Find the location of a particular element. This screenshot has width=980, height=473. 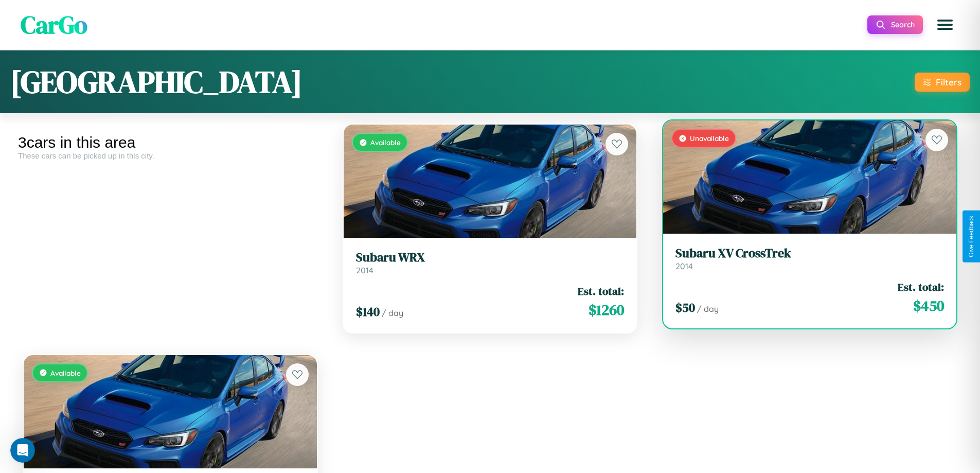

button: Filters is located at coordinates (942, 81).